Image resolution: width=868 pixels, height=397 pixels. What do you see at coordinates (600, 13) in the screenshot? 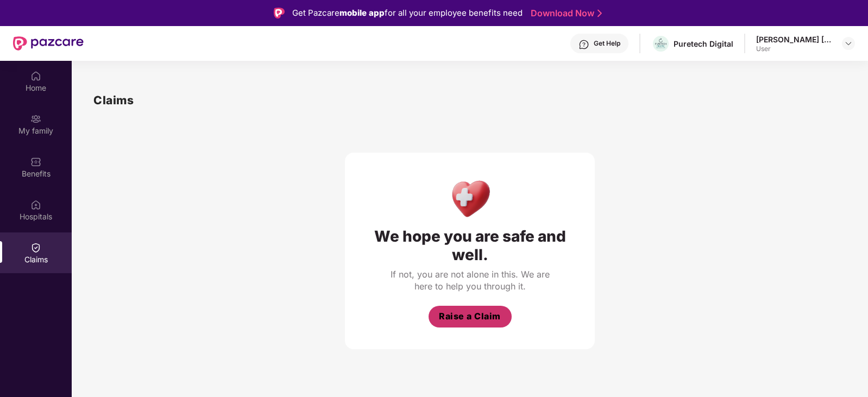
I see `img: Stroke` at bounding box center [600, 13].